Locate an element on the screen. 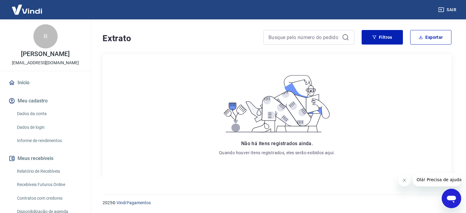  button: Meus recebíveis is located at coordinates (45, 159).